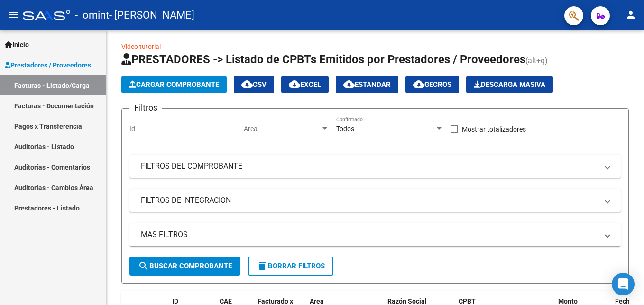 The width and height of the screenshot is (644, 305). I want to click on span: Prestadores / Proveedores, so click(48, 65).